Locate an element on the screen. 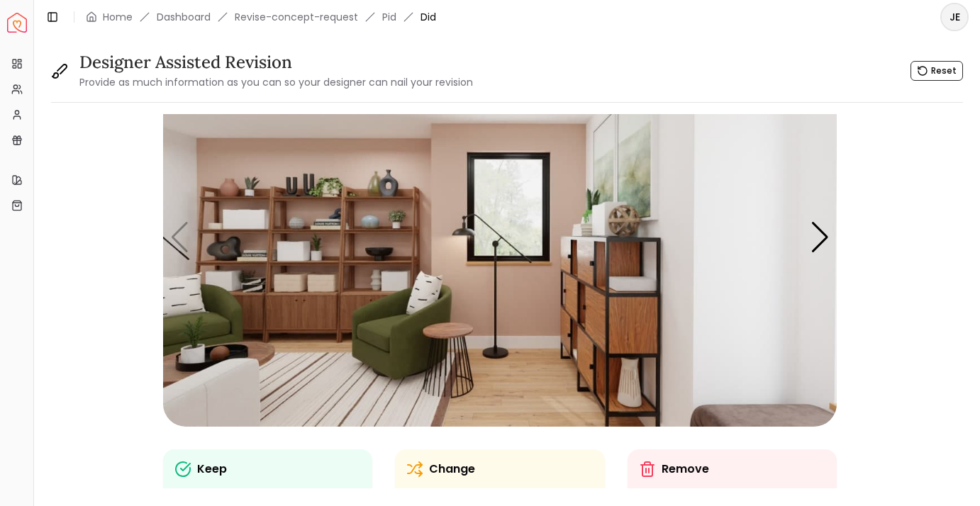  a: Pid is located at coordinates (390, 17).